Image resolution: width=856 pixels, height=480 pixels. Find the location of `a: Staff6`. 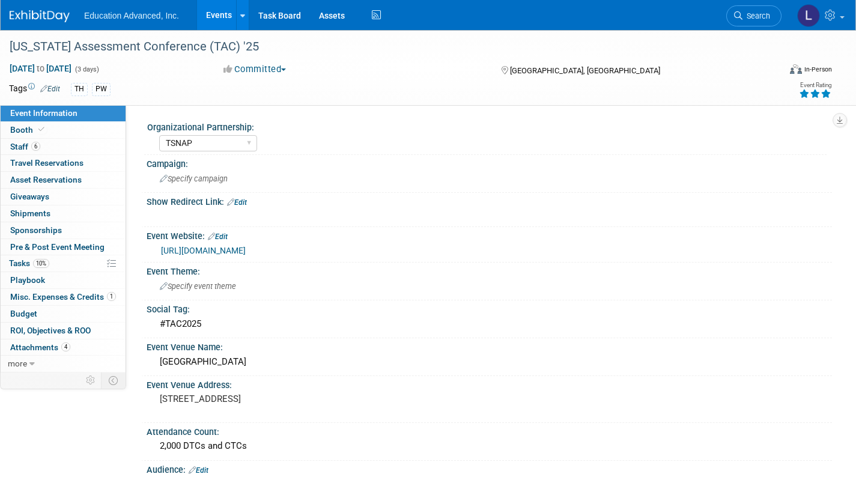

a: Staff6 is located at coordinates (63, 147).